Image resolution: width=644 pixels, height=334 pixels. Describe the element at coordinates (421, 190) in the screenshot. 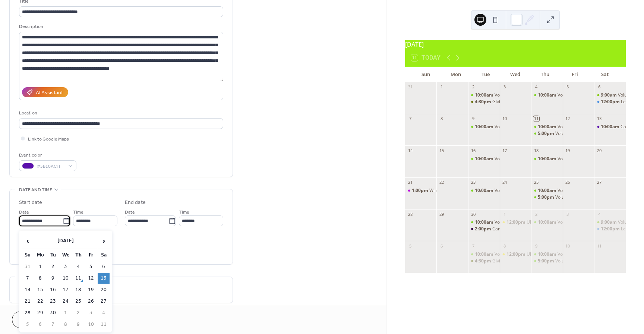

I see `span: 1:00pm` at that location.